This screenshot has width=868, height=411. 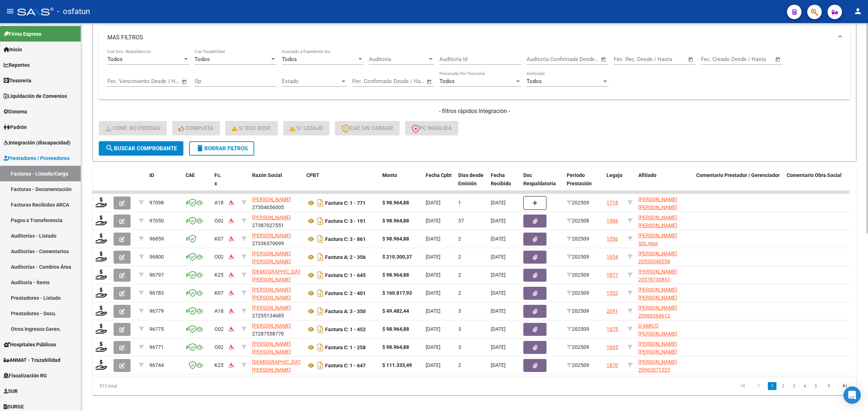 I want to click on span: Borrar Filtros, so click(x=222, y=148).